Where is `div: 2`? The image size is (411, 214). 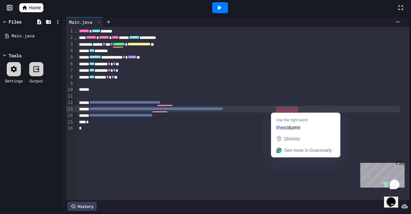
div: 2 is located at coordinates (70, 38).